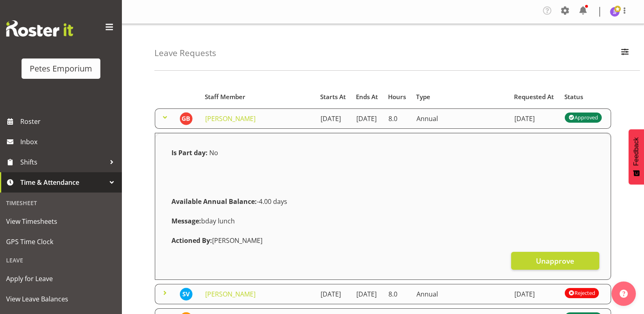  I want to click on div: -4.00 days, so click(382, 201).